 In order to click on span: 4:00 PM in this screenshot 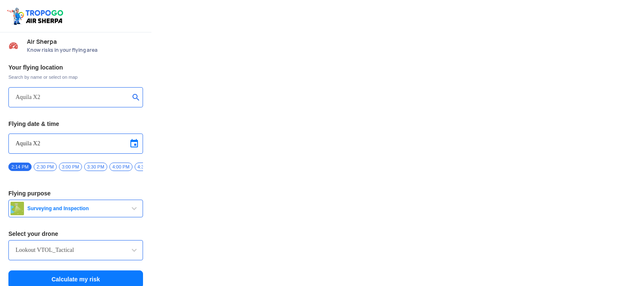, I will do `click(121, 167)`.